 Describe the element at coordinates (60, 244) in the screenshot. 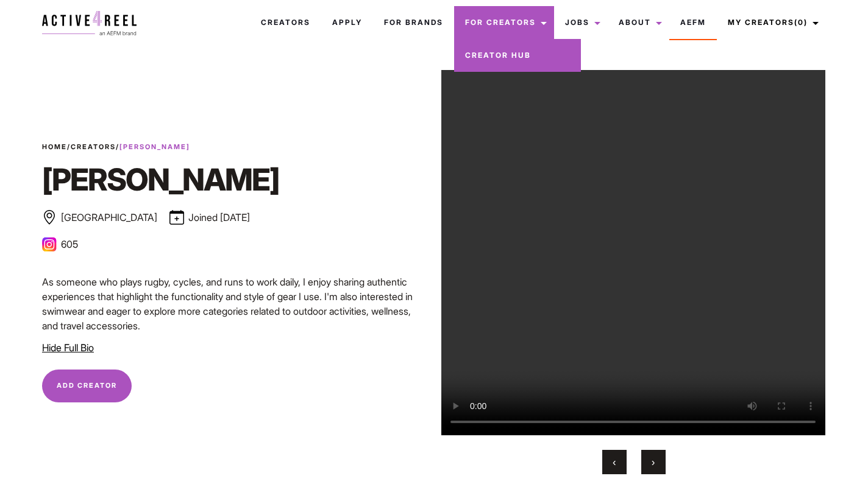

I see `li: 605` at that location.